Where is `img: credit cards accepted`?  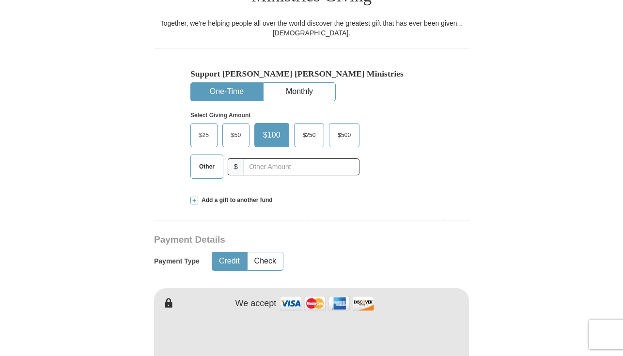
img: credit cards accepted is located at coordinates (327, 303).